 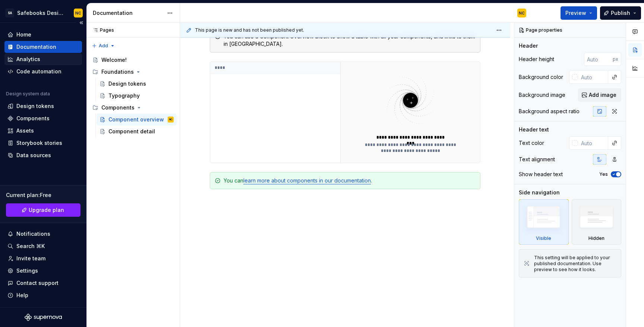 What do you see at coordinates (81, 23) in the screenshot?
I see `button: Collapse sidebar` at bounding box center [81, 23].